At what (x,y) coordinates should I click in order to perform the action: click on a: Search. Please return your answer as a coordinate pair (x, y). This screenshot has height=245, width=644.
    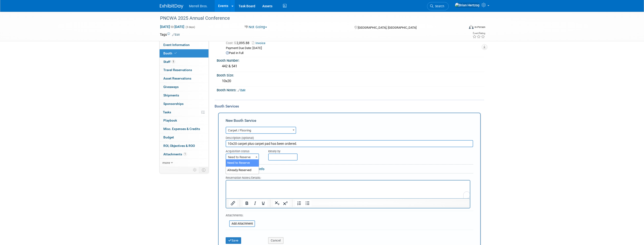
    Looking at the image, I should click on (438, 6).